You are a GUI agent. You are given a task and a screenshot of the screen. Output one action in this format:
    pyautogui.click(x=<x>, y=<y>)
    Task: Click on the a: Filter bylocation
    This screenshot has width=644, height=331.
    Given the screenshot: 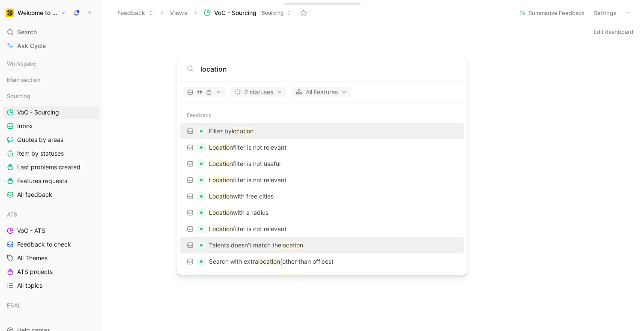 What is the action you would take?
    pyautogui.click(x=322, y=131)
    